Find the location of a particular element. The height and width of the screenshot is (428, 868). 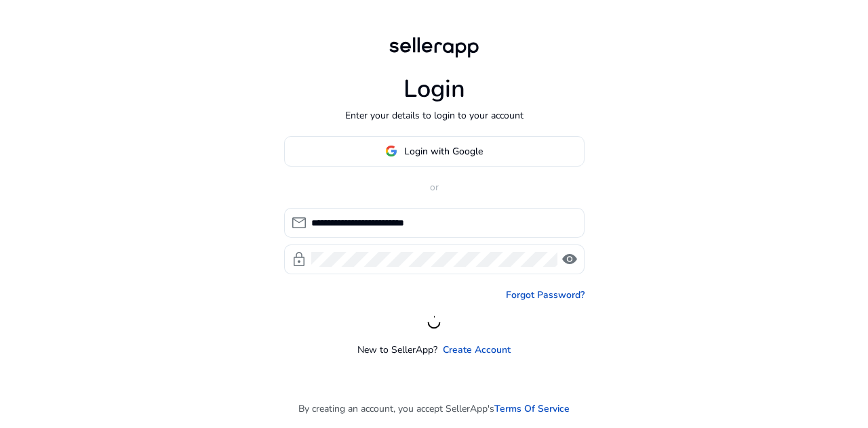

button: Login with Google is located at coordinates (434, 151).